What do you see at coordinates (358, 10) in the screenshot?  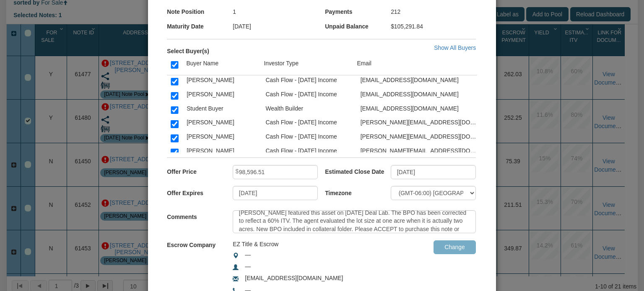 I see `label: Payments` at bounding box center [358, 10].